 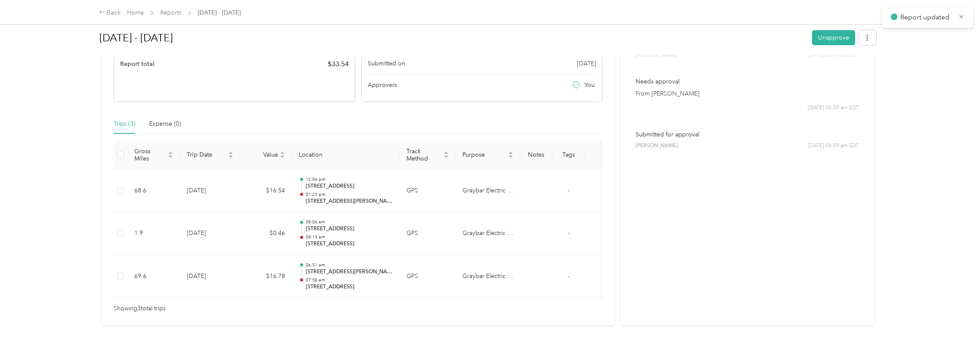 I want to click on p: 01:23 pm, so click(x=349, y=195).